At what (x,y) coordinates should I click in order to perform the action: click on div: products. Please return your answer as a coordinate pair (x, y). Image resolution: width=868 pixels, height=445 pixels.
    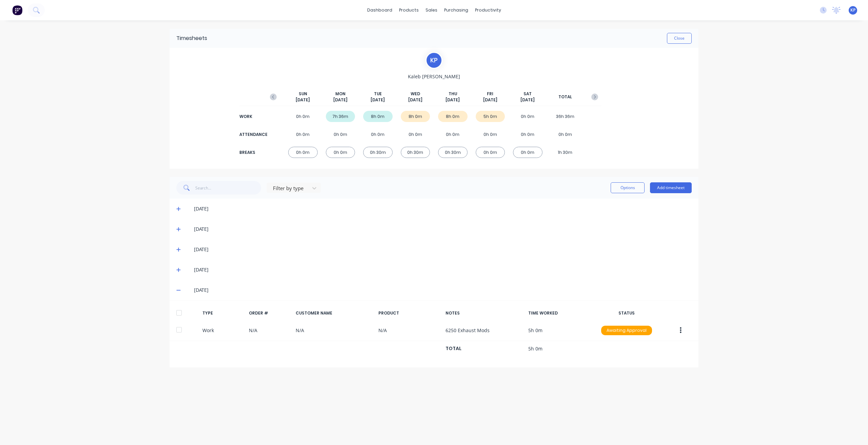
    Looking at the image, I should click on (409, 10).